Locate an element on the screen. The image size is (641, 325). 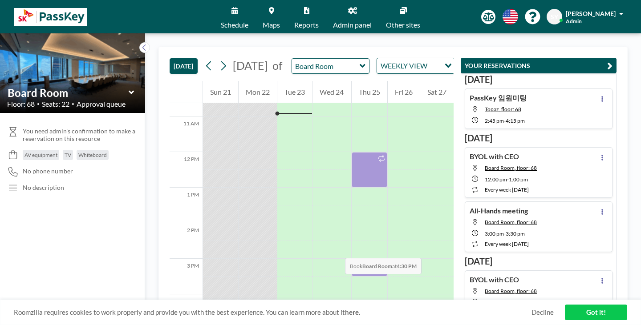
span: Admin is located at coordinates (573, 21).